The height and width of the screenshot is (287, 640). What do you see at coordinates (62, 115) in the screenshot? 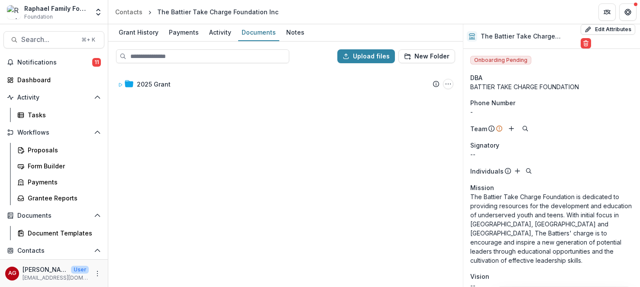
I see `div: Tasks` at bounding box center [62, 115].